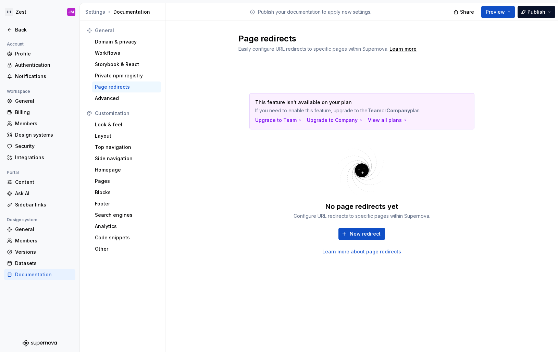  I want to click on div: Search engines, so click(126, 215).